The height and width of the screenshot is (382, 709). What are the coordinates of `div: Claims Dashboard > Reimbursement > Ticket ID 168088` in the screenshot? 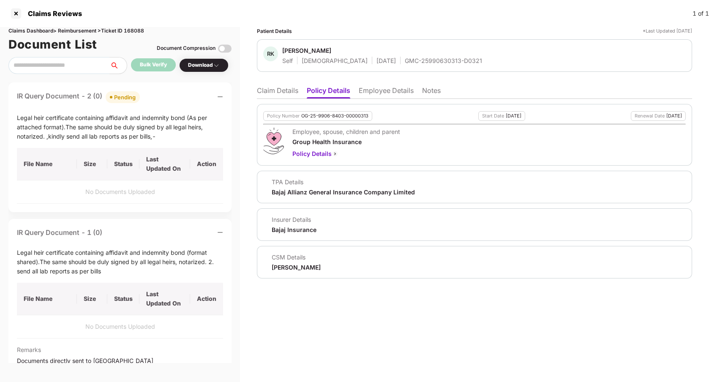 It's located at (120, 31).